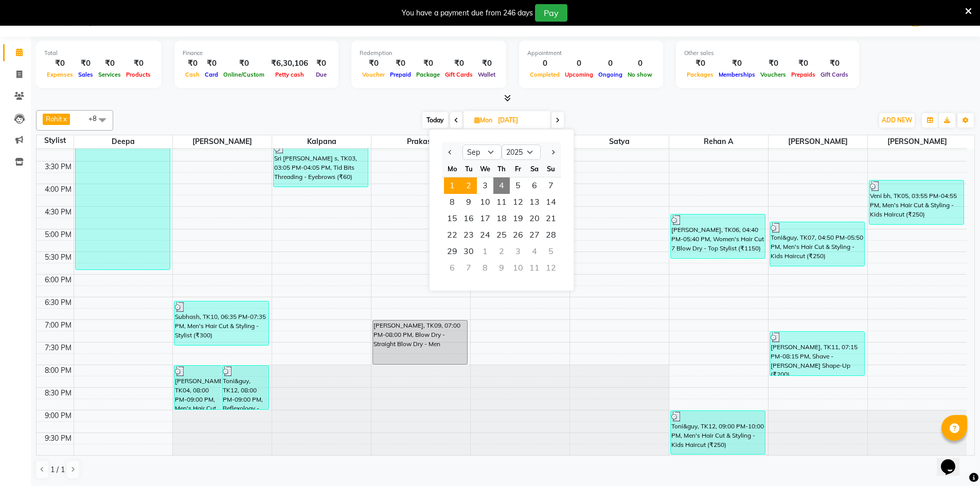  Describe the element at coordinates (54, 119) in the screenshot. I see `span: Rohit` at that location.